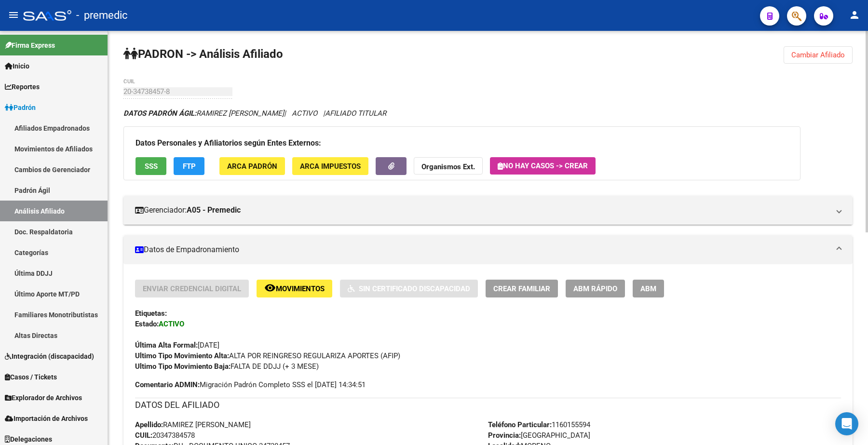 The width and height of the screenshot is (868, 445). What do you see at coordinates (270, 288) in the screenshot?
I see `mat-icon: remove_red_eye` at bounding box center [270, 288].